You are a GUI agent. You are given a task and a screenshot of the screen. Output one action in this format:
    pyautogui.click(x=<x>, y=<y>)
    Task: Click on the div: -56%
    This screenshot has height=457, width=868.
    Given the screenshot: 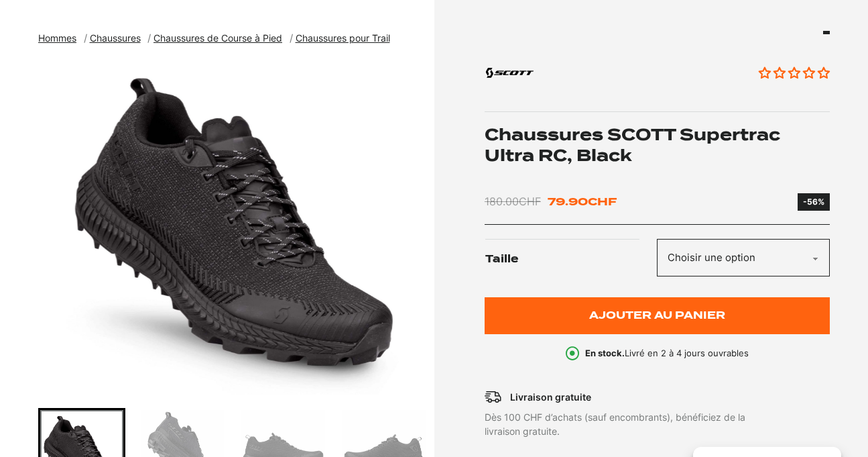 What is the action you would take?
    pyautogui.click(x=814, y=202)
    